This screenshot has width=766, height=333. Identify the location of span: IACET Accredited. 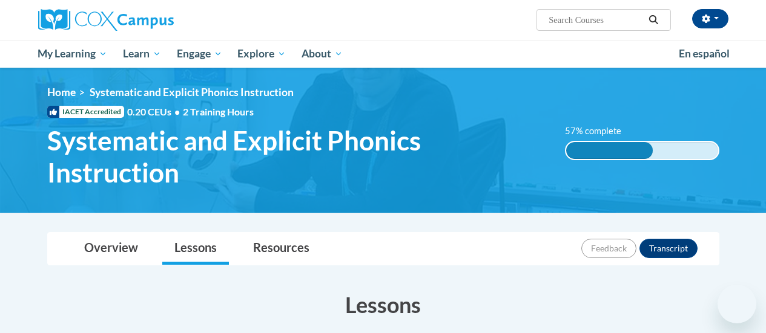
(85, 112).